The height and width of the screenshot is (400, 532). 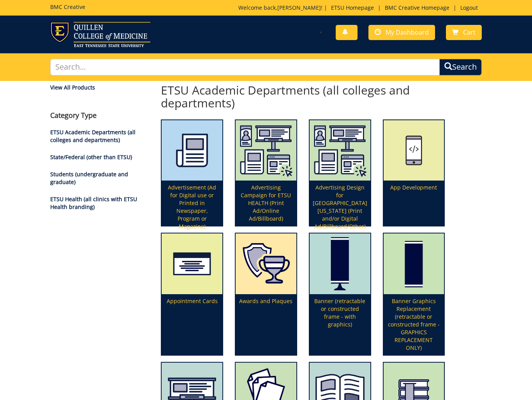 I want to click on img: app%20development%20icon-655684178ce609.47323231.png, so click(x=414, y=151).